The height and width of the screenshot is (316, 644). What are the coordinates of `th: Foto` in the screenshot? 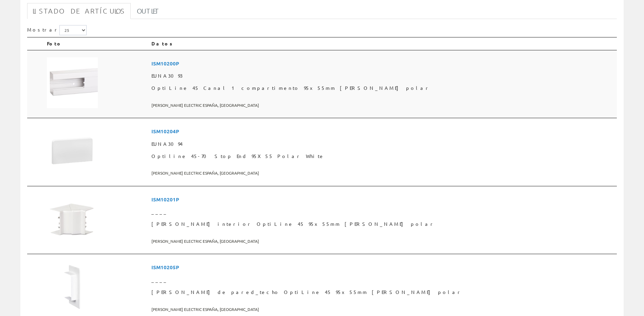 It's located at (96, 44).